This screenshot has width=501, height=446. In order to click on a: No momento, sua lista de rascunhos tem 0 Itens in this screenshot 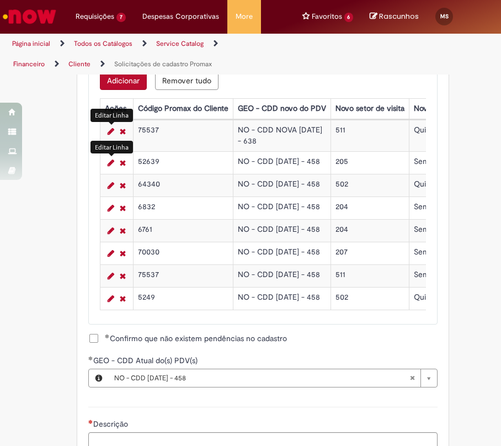, I will do `click(394, 16)`.